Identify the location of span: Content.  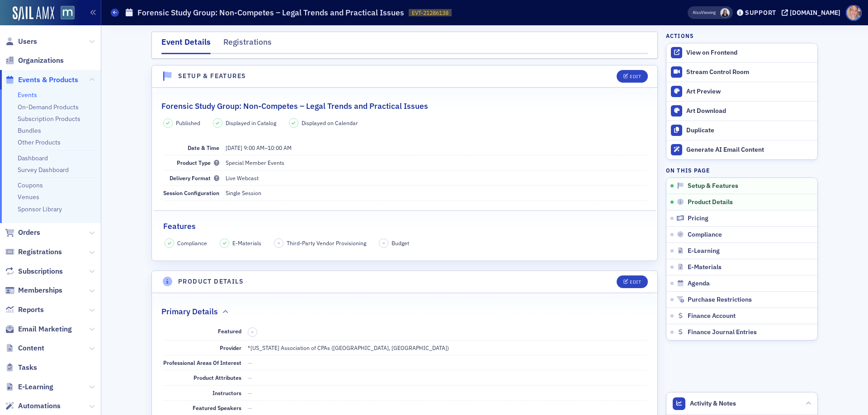
(31, 348).